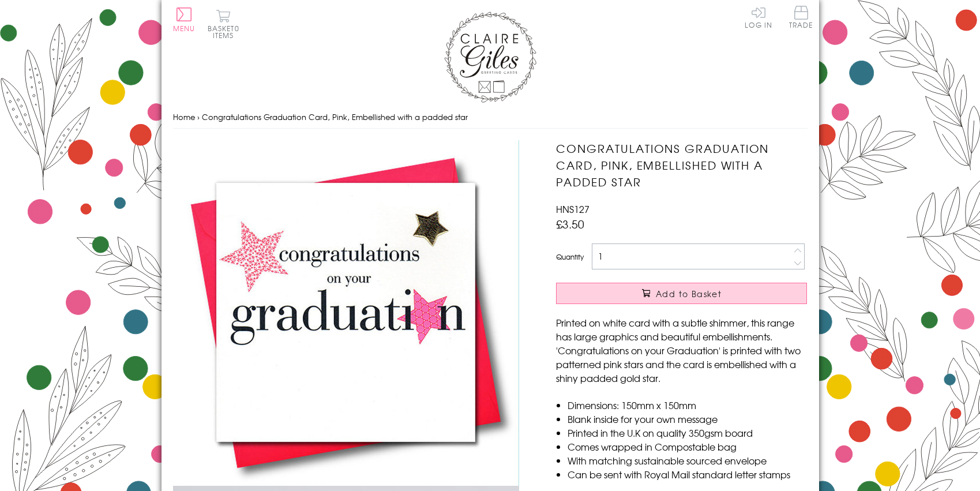 Image resolution: width=980 pixels, height=491 pixels. What do you see at coordinates (346, 312) in the screenshot?
I see `img: Congratulations Graduation Card, Pink, Embellished with a padded star` at bounding box center [346, 312].